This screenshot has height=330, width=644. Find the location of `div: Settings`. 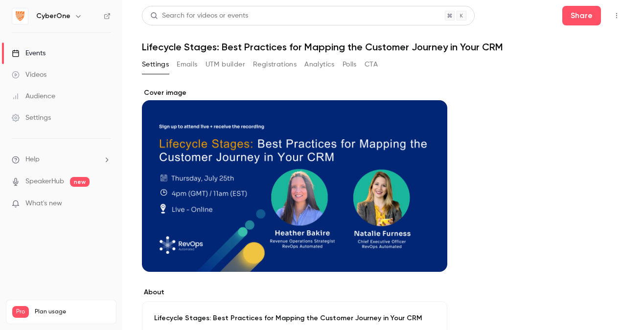

div: Settings is located at coordinates (31, 118).